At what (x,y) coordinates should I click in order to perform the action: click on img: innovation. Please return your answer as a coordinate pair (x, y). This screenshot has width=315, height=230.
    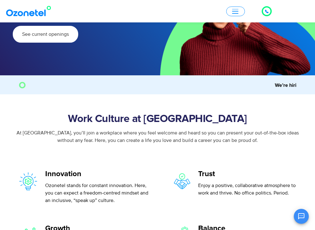
    Looking at the image, I should click on (28, 181).